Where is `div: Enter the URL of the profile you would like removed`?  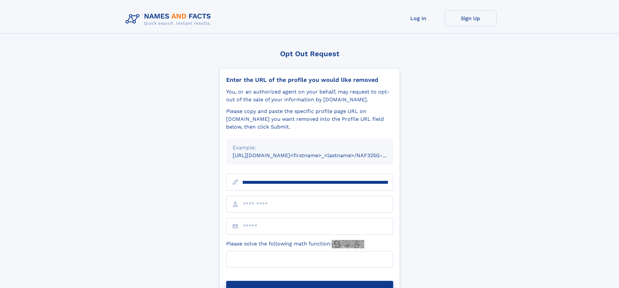 div: Enter the URL of the profile you would like removed is located at coordinates (310, 80).